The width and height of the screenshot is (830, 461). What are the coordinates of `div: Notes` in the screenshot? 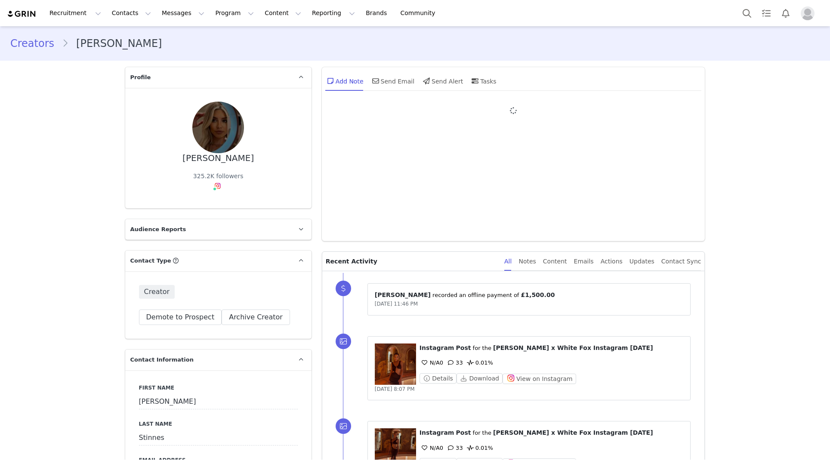 It's located at (527, 261).